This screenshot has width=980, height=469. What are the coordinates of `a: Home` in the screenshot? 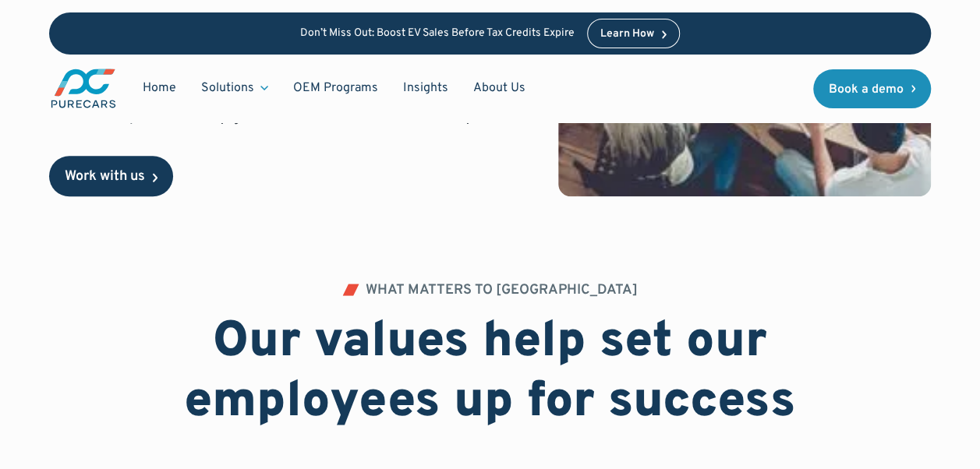 It's located at (159, 88).